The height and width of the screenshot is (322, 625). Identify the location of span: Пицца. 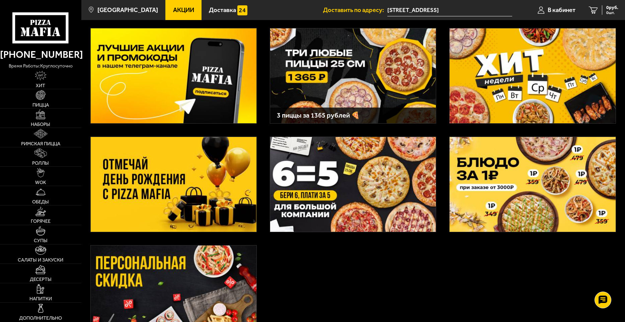
(40, 105).